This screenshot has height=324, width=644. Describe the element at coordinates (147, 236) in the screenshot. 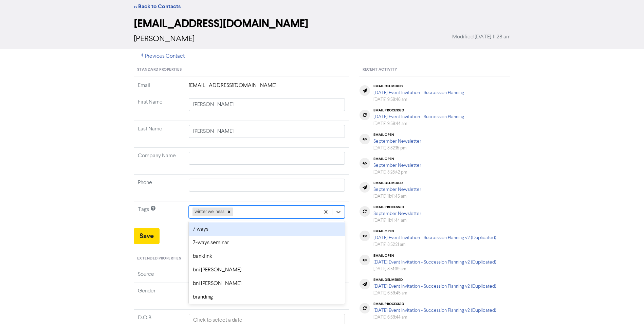

I see `button: Save` at that location.